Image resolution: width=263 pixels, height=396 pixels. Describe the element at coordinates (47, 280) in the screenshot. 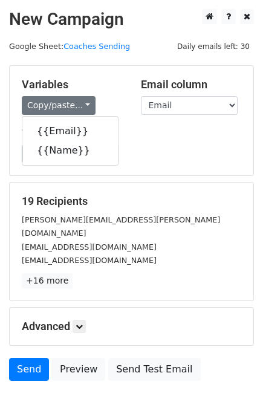

I see `a: +16 more` at that location.